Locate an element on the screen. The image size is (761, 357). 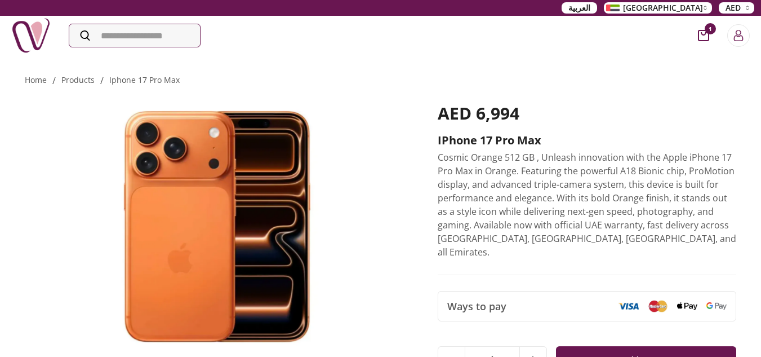
span: AED 6,994 is located at coordinates (478, 113).